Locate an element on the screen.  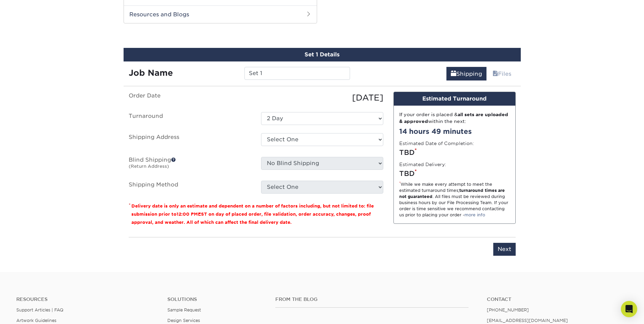
label: Turnaround is located at coordinates (190, 119).